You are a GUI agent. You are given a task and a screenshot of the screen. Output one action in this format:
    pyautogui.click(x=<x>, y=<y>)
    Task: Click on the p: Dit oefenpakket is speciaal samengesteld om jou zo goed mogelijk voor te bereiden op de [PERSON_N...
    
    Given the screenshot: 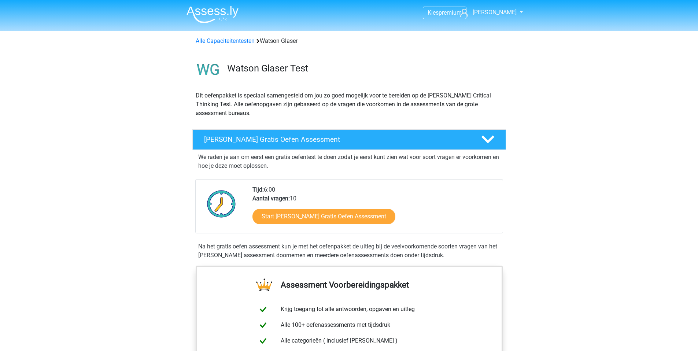 What is the action you would take?
    pyautogui.click(x=349, y=104)
    